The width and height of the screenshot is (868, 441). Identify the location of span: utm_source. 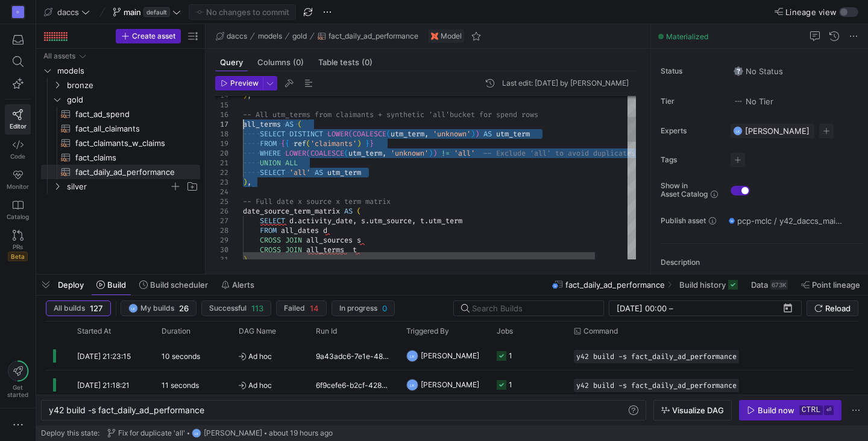
(391, 221).